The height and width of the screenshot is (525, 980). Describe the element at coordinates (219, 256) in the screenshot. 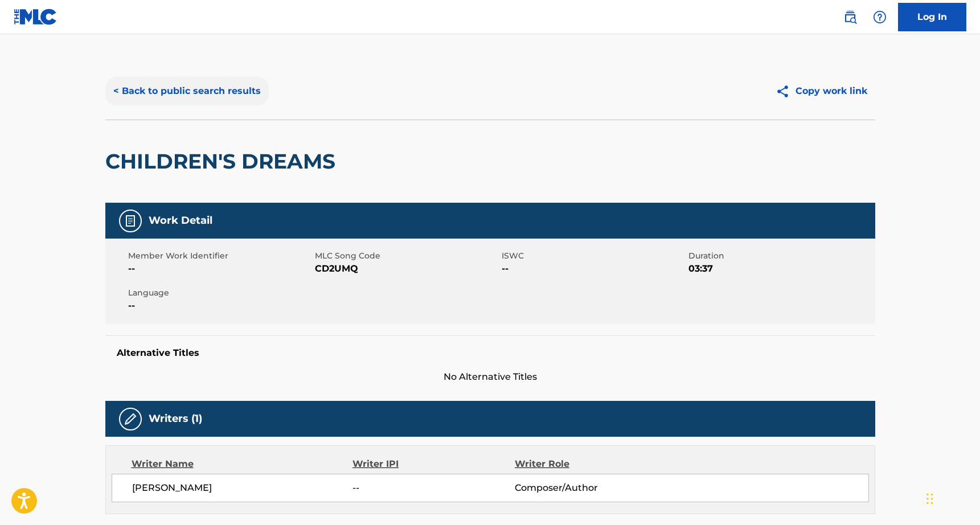

I see `span: Member Work Identifier` at that location.